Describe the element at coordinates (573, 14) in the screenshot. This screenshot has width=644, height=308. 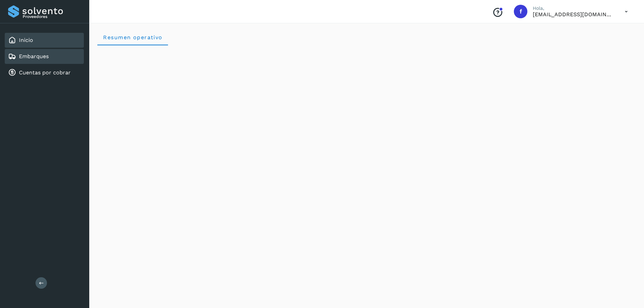
I see `p: facturacion@salgofreight.com` at that location.